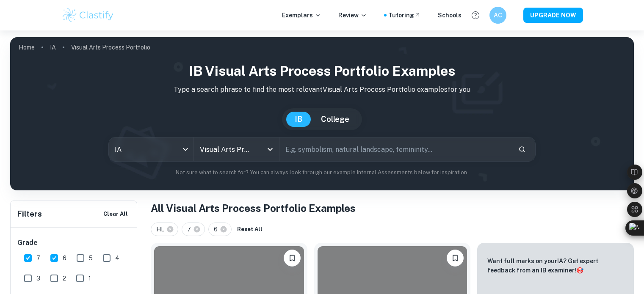 This screenshot has width=644, height=294. I want to click on span: 1, so click(90, 278).